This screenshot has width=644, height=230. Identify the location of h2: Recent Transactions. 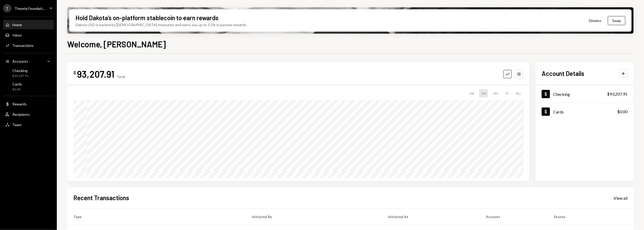
(101, 197).